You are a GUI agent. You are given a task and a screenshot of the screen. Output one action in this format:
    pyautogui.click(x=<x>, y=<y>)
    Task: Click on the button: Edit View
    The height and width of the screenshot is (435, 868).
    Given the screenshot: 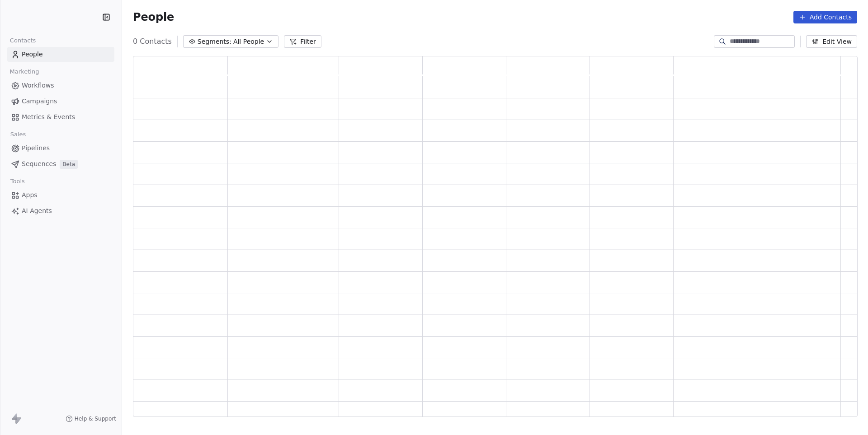 What is the action you would take?
    pyautogui.click(x=831, y=42)
    